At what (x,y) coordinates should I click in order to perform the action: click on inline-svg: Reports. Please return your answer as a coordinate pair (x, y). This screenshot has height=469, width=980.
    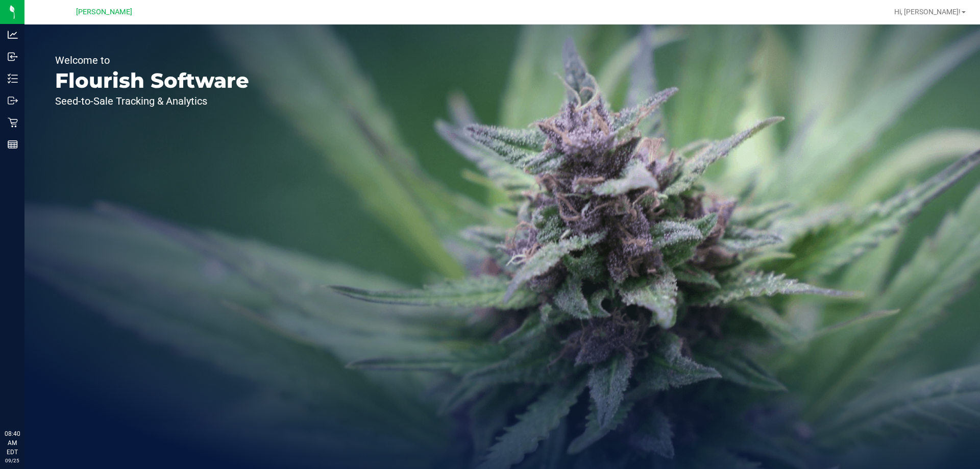
    Looking at the image, I should click on (13, 144).